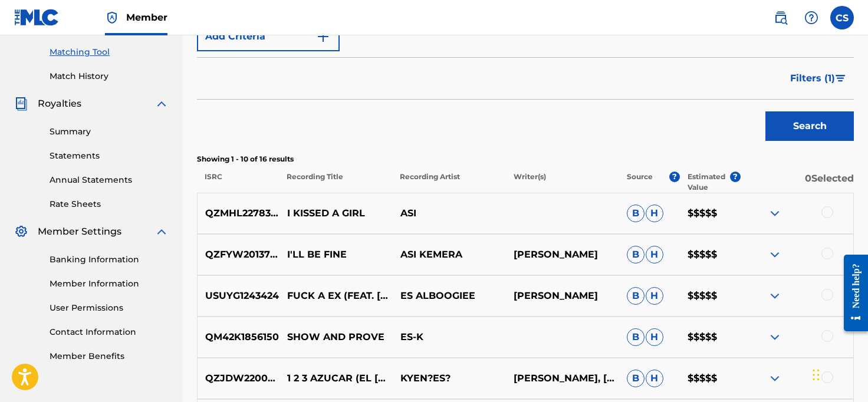 This screenshot has height=402, width=868. What do you see at coordinates (448, 379) in the screenshot?
I see `p: KYEN?ES?` at bounding box center [448, 379].